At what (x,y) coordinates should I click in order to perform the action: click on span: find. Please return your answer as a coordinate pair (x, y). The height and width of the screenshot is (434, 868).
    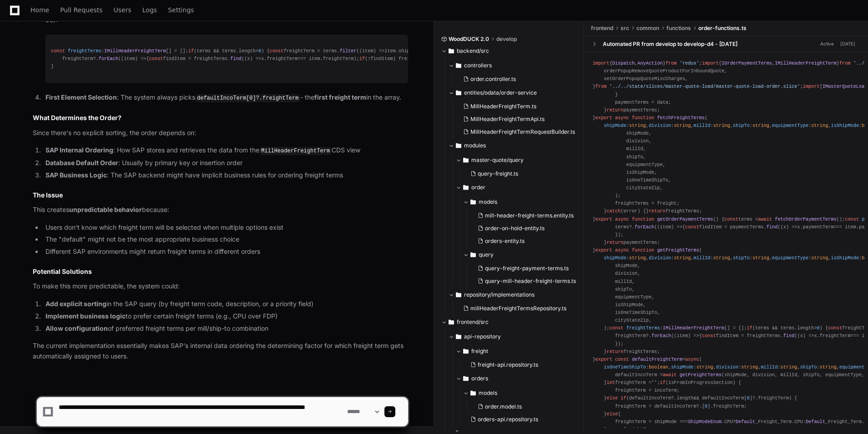
    Looking at the image, I should click on (772, 227).